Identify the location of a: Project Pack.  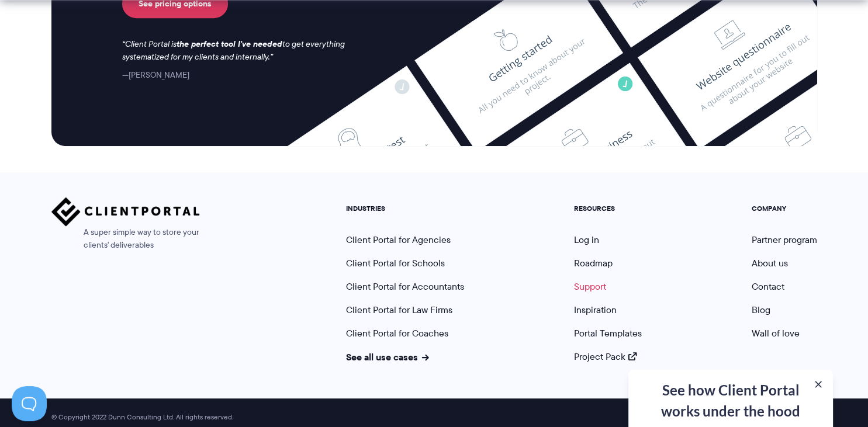
(605, 357).